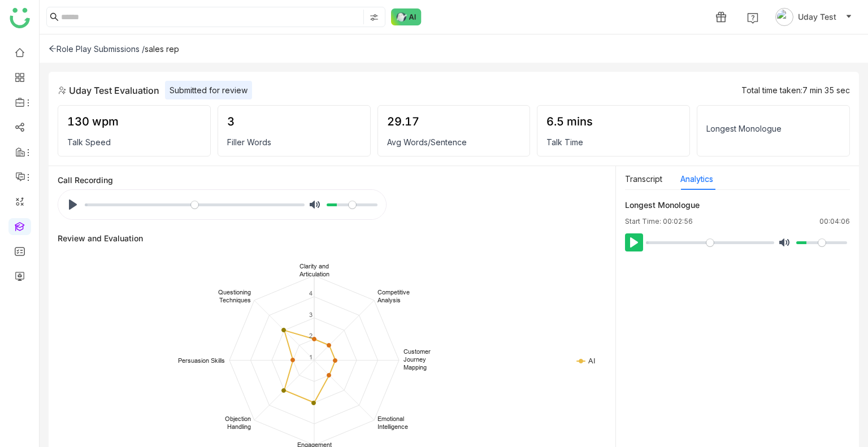  What do you see at coordinates (784, 17) in the screenshot?
I see `img: avatar` at bounding box center [784, 17].